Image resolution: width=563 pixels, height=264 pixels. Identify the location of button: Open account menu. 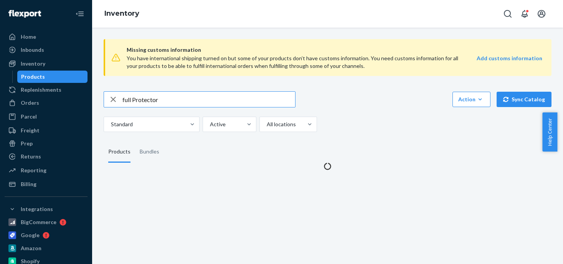
(542, 14).